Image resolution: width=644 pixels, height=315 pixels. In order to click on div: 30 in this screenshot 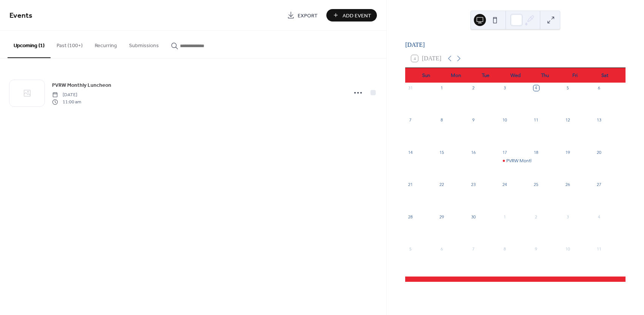, I will do `click(473, 217)`.